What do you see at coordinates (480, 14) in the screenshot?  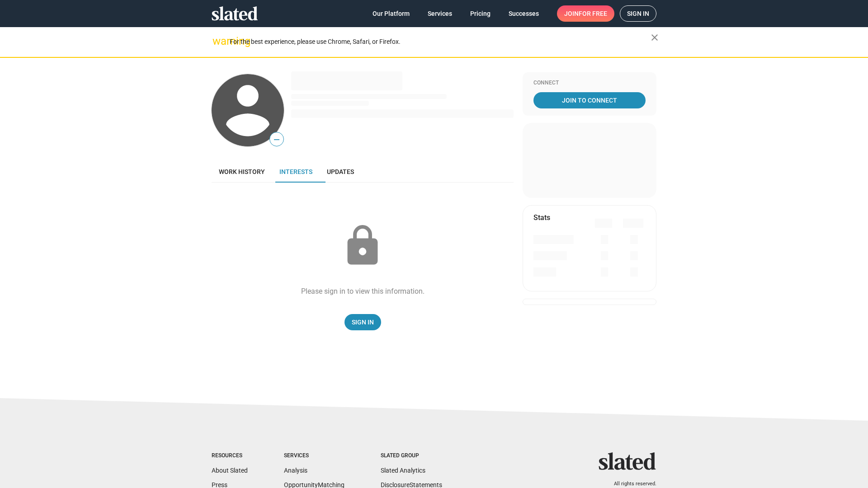 I see `a: Pricing` at bounding box center [480, 14].